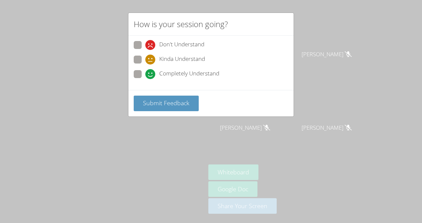 The width and height of the screenshot is (422, 223). I want to click on span: Completely Understand, so click(189, 74).